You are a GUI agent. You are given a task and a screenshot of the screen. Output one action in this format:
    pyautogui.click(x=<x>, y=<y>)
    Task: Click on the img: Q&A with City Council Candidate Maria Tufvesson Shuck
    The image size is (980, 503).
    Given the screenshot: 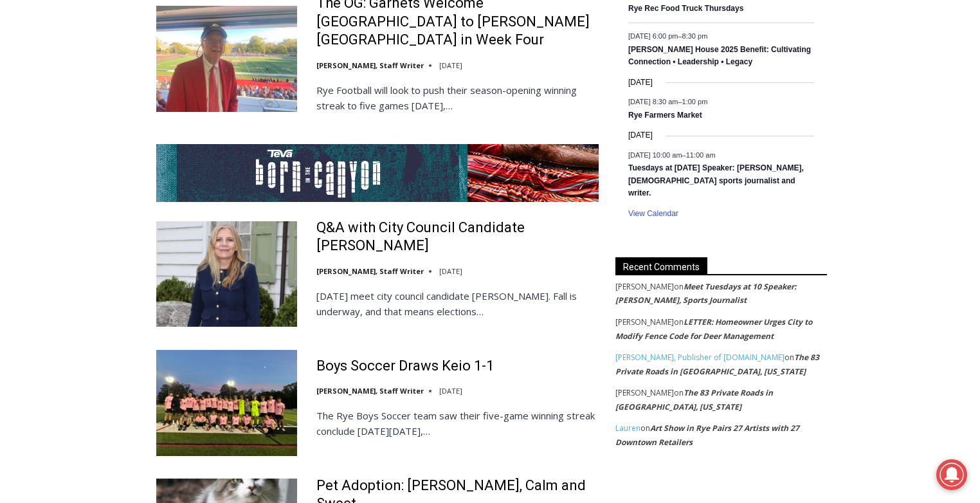 What is the action you would take?
    pyautogui.click(x=226, y=274)
    